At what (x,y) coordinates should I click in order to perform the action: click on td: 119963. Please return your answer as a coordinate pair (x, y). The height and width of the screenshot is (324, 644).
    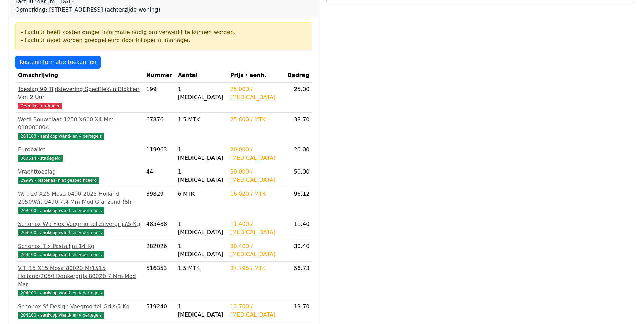
    Looking at the image, I should click on (159, 154).